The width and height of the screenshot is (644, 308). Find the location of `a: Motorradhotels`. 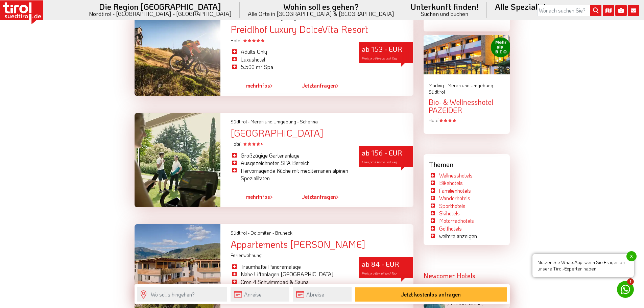

a: Motorradhotels is located at coordinates (456, 220).